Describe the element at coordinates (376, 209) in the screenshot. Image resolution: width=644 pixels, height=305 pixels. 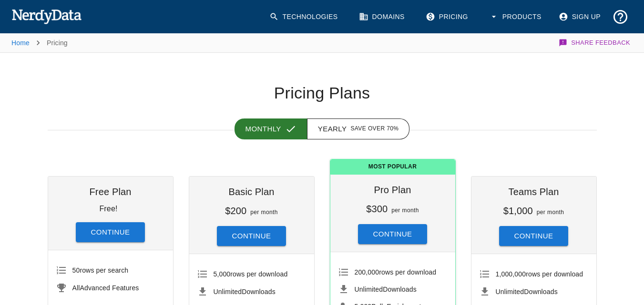
I see `h6: $300` at that location.